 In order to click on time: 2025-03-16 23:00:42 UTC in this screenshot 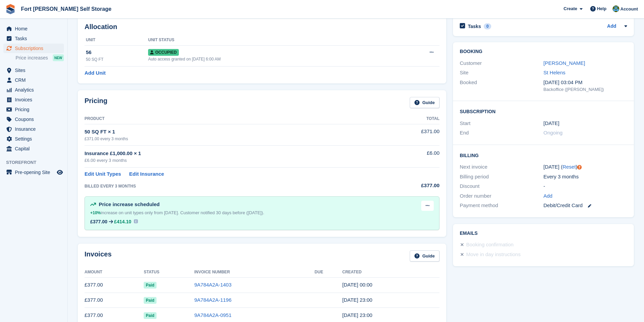, I will do `click(357, 300)`.